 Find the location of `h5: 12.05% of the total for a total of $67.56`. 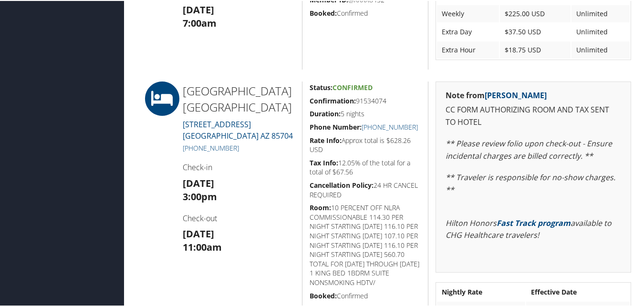

h5: 12.05% of the total for a total of $67.56 is located at coordinates (365, 166).